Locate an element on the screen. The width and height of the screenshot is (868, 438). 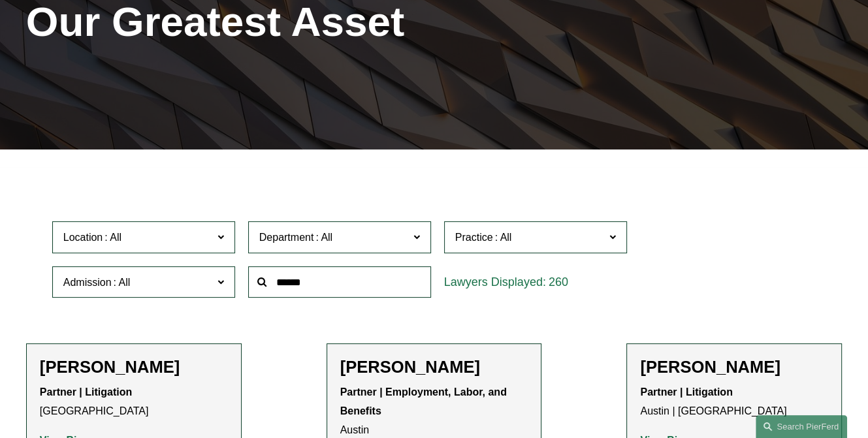
span: Department is located at coordinates (287, 237).